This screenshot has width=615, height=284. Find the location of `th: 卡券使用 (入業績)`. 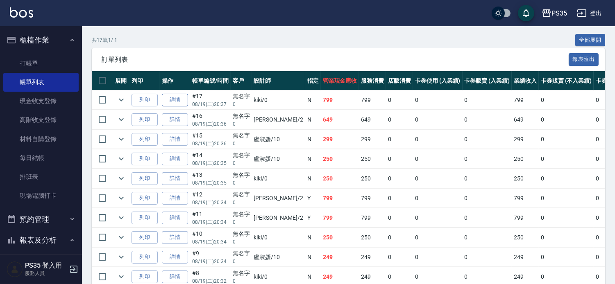

th: 卡券使用 (入業績) is located at coordinates (438, 81).